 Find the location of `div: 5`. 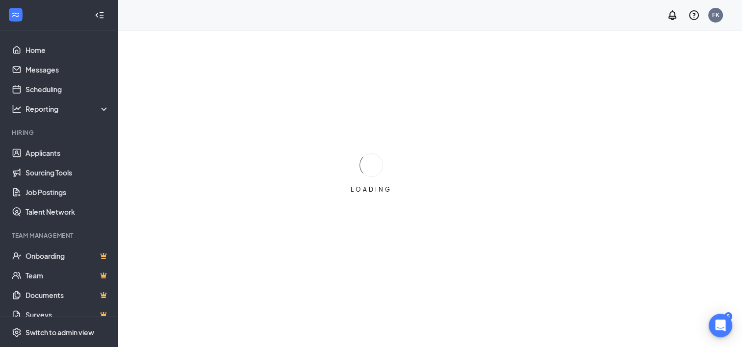

div: 5 is located at coordinates (728, 316).